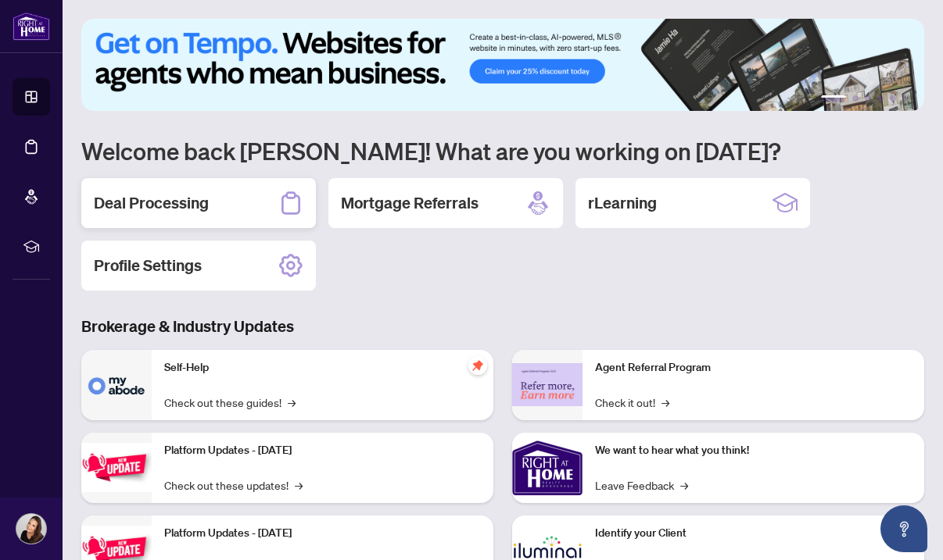 The image size is (943, 560). Describe the element at coordinates (409, 203) in the screenshot. I see `h2: Mortgage Referrals` at that location.